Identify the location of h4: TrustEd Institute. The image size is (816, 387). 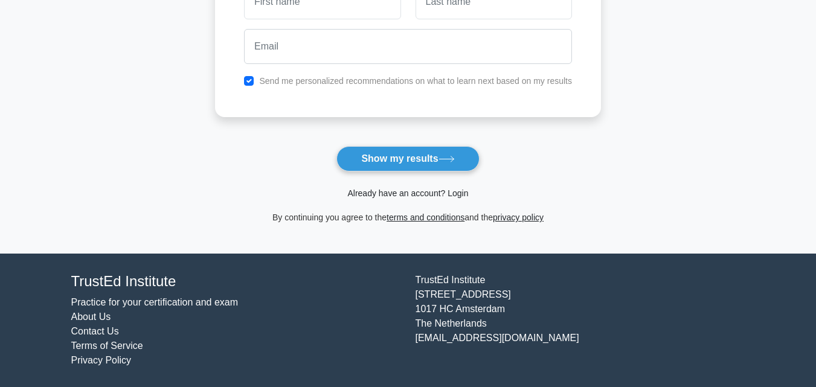
(236, 281).